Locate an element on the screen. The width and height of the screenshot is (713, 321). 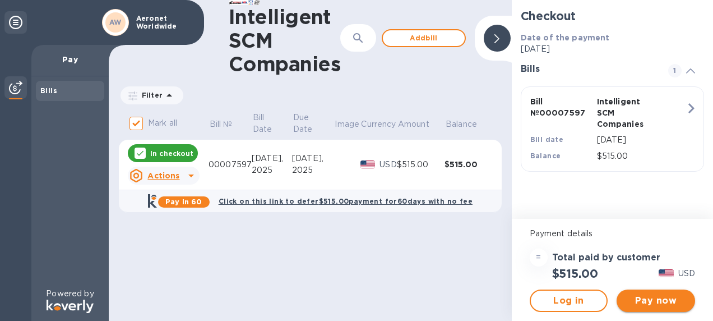
b: Balance is located at coordinates (545, 155).